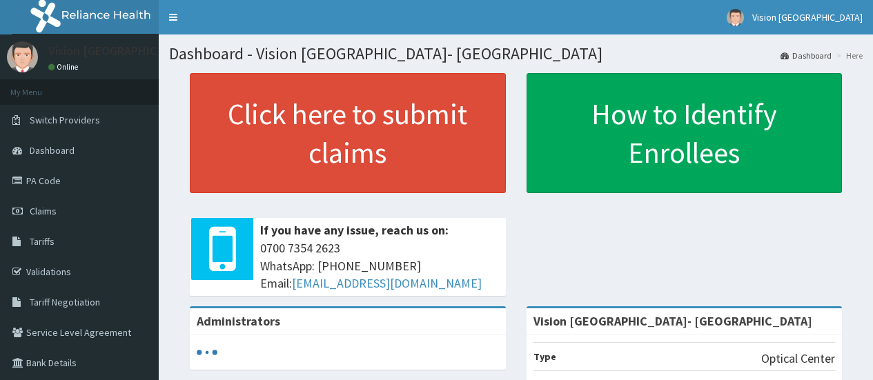  Describe the element at coordinates (52, 150) in the screenshot. I see `span: Dashboard` at that location.